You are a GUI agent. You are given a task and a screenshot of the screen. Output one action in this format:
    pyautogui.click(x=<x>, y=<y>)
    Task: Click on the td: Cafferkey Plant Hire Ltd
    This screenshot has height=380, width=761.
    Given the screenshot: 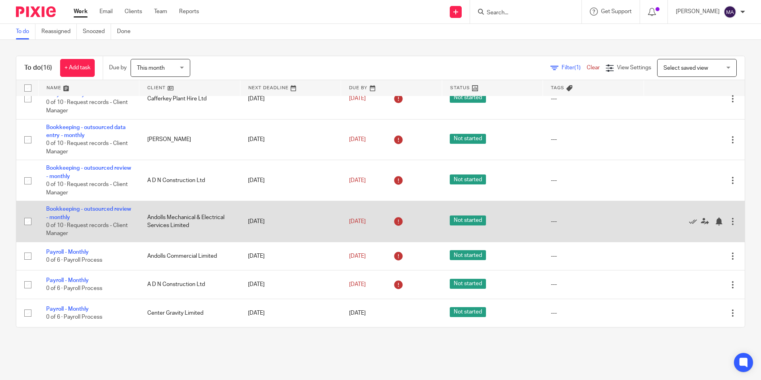 What is the action you would take?
    pyautogui.click(x=190, y=98)
    